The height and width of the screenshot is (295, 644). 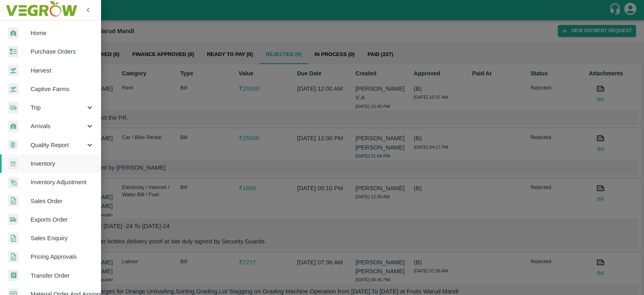 What do you see at coordinates (14, 52) in the screenshot?
I see `img: reciept` at bounding box center [14, 52].